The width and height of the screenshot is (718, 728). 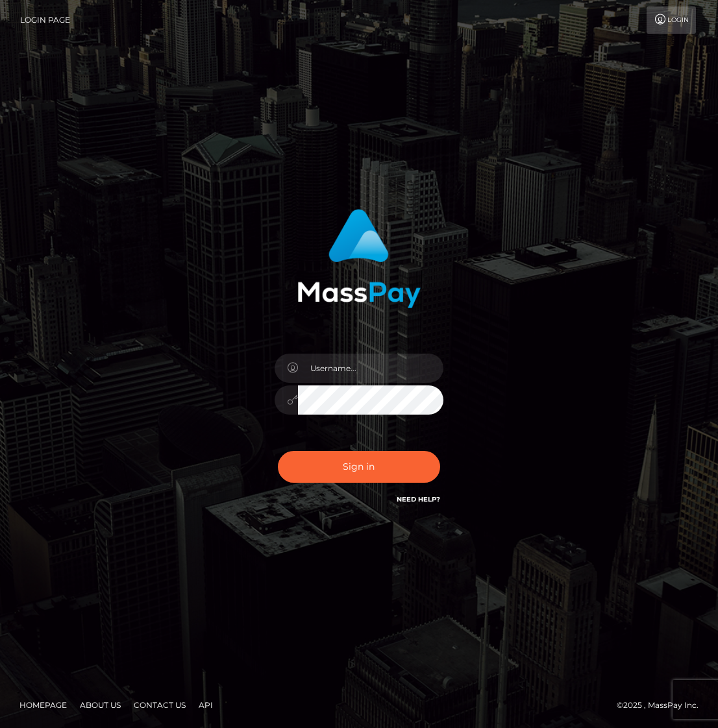 What do you see at coordinates (419, 499) in the screenshot?
I see `a: Need Help?` at bounding box center [419, 499].